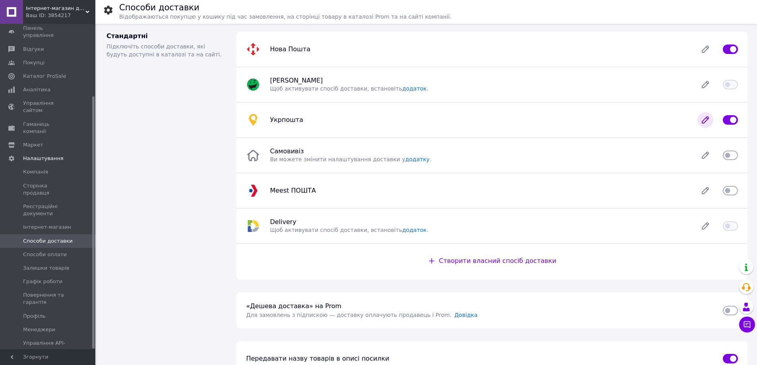 This screenshot has height=365, width=757. Describe the element at coordinates (48, 32) in the screenshot. I see `span: Панель управління` at that location.